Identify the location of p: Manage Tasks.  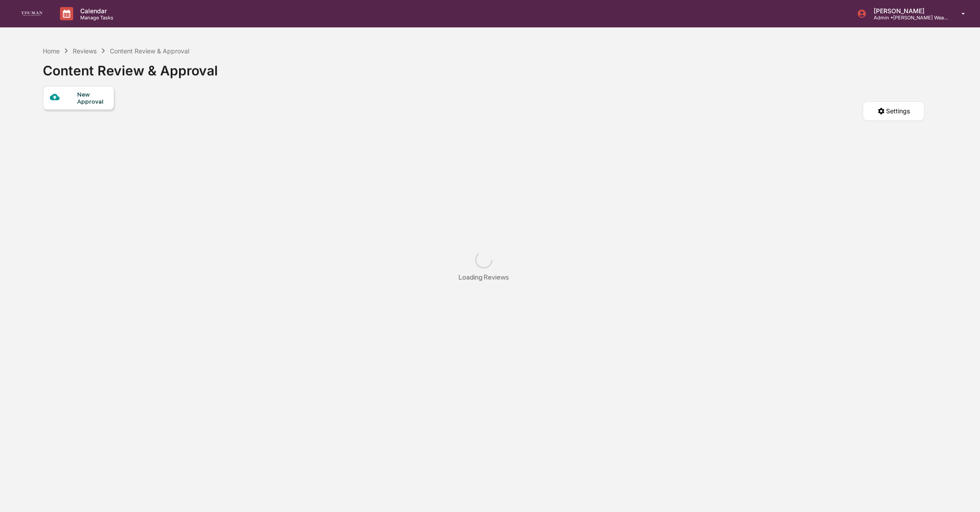
(95, 18).